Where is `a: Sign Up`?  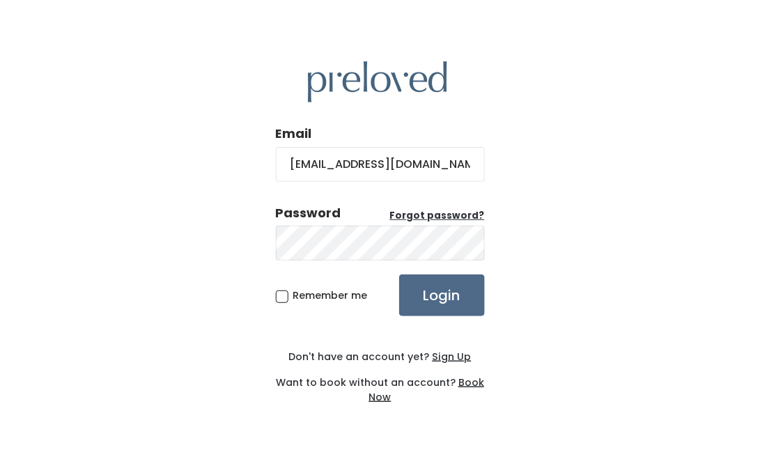
a: Sign Up is located at coordinates (451, 357).